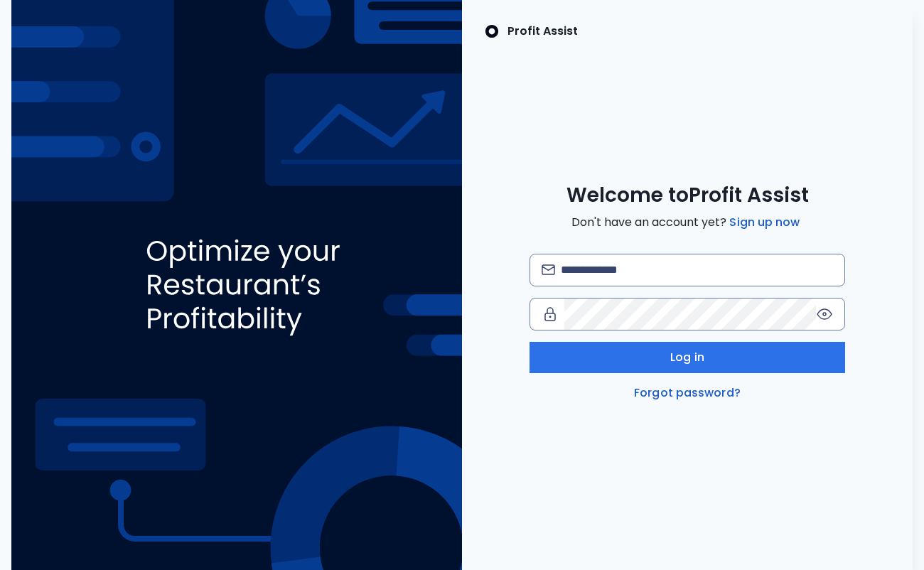 The width and height of the screenshot is (924, 570). What do you see at coordinates (548, 269) in the screenshot?
I see `img: email` at bounding box center [548, 269].